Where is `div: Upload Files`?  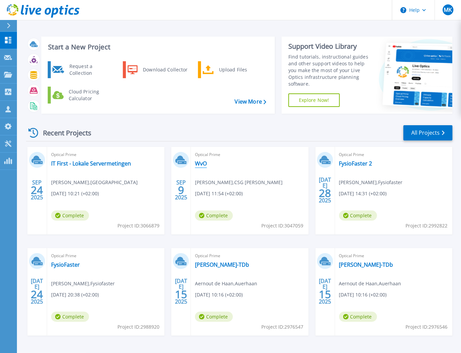 div: Upload Files is located at coordinates (240, 70).